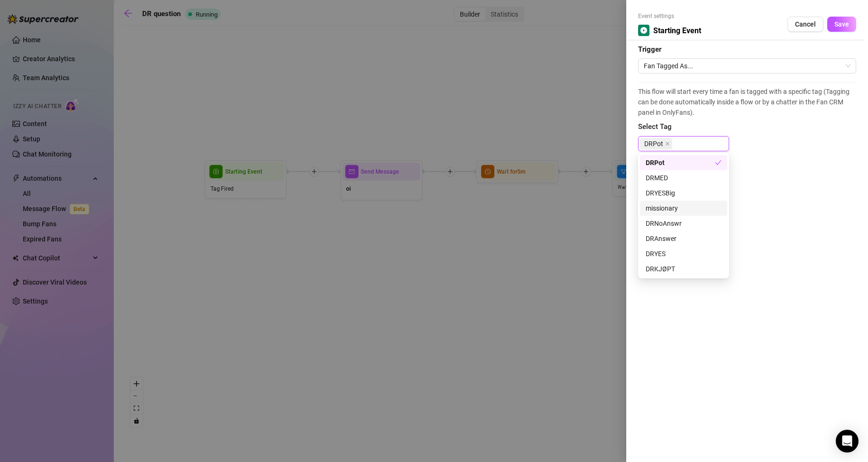  Describe the element at coordinates (650, 49) in the screenshot. I see `strong: Trigger` at that location.